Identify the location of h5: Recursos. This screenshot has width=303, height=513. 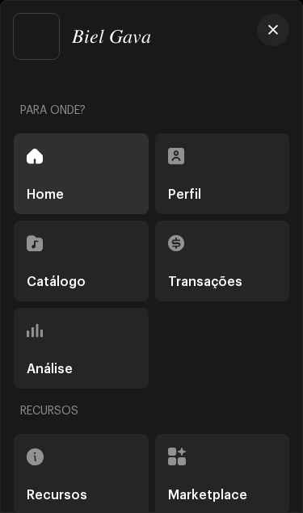
(57, 495).